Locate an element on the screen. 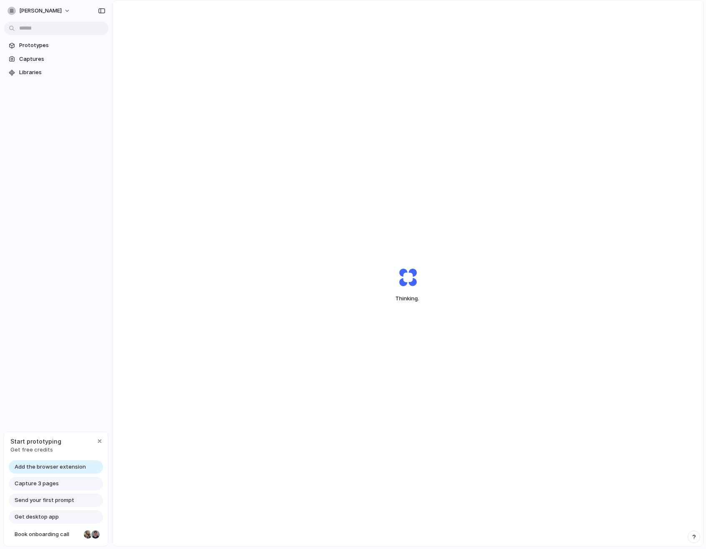  a: Prototypes is located at coordinates (56, 45).